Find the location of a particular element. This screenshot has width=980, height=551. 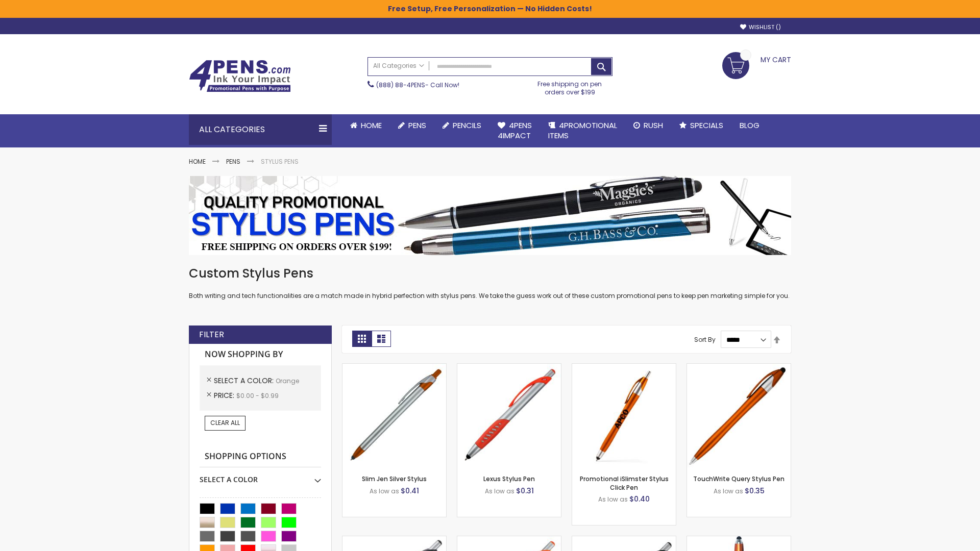

a: (888) 88-4PENS is located at coordinates (400, 85).